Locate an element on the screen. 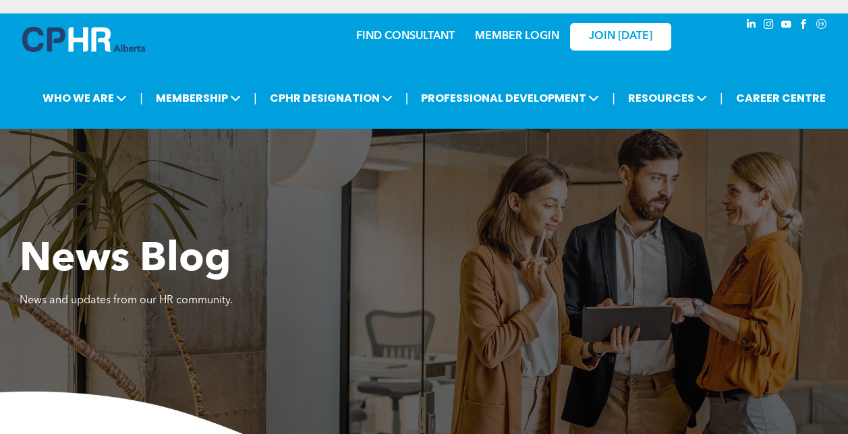  span: RESOURCES is located at coordinates (667, 98).